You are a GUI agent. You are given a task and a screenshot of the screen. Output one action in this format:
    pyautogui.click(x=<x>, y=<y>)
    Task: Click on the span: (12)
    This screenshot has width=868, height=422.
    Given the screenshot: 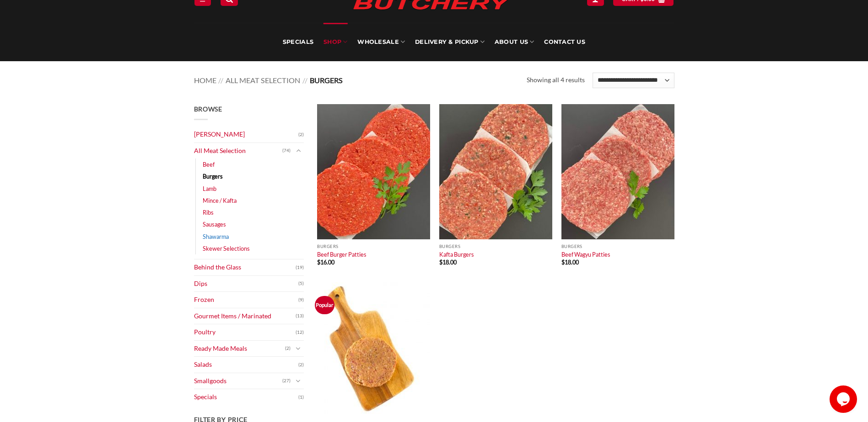 What is the action you would take?
    pyautogui.click(x=300, y=333)
    